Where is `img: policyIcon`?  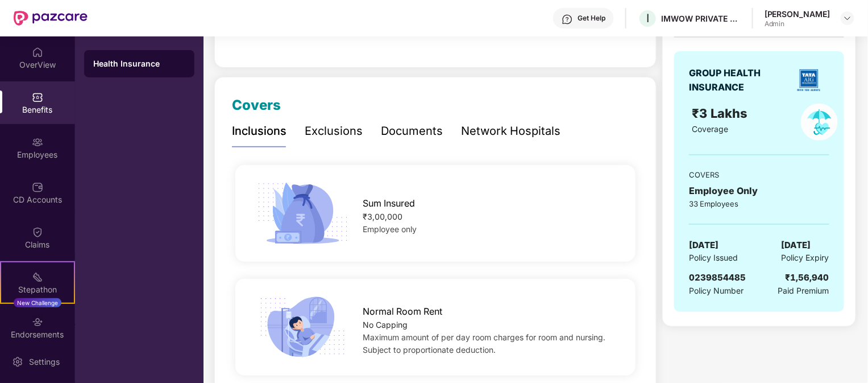
img: policyIcon is located at coordinates (819, 122).